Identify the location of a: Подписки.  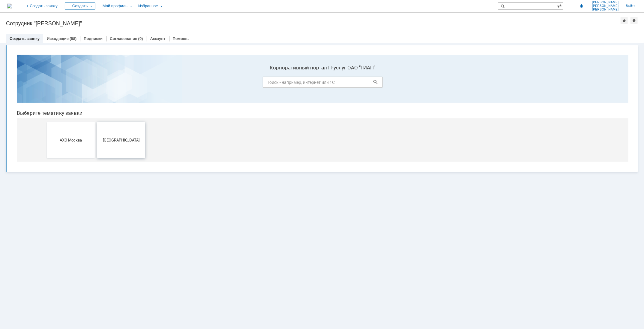
(93, 39).